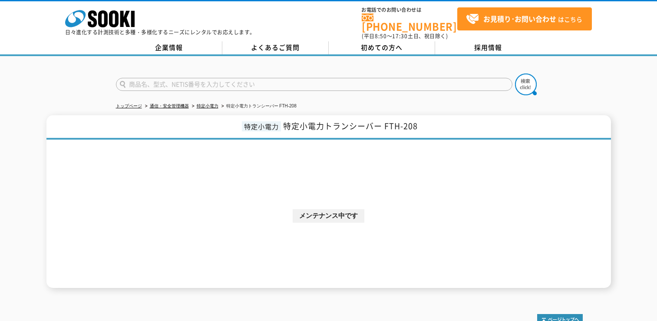 The height and width of the screenshot is (321, 657). I want to click on a: よくあるご質問, so click(275, 48).